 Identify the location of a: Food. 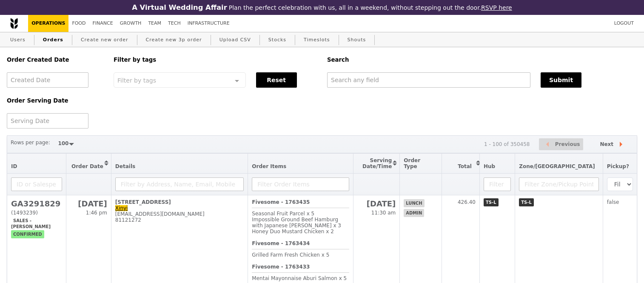
(79, 23).